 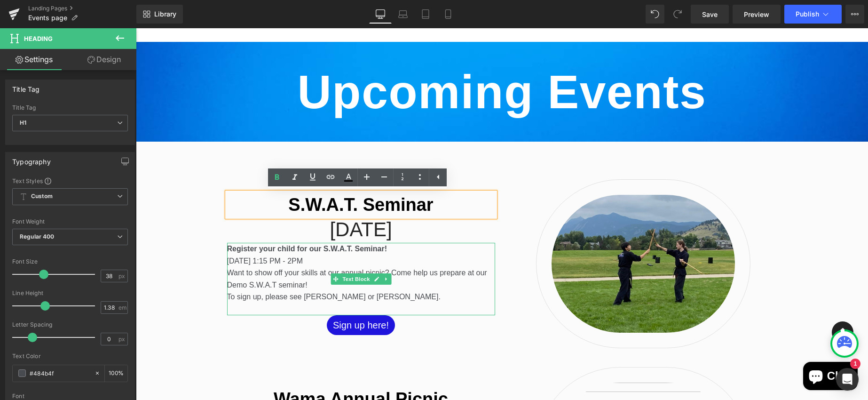 I want to click on span: Heading, so click(x=38, y=39).